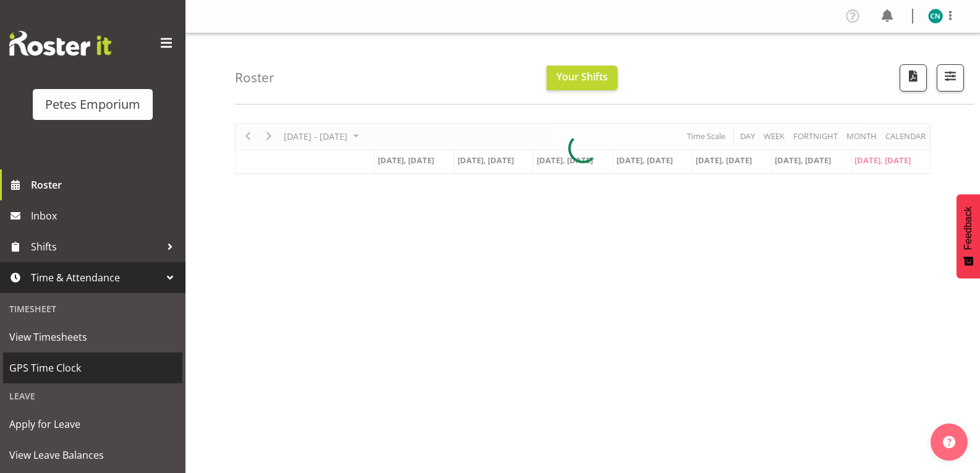 The width and height of the screenshot is (980, 473). What do you see at coordinates (93, 424) in the screenshot?
I see `a: Apply for Leave` at bounding box center [93, 424].